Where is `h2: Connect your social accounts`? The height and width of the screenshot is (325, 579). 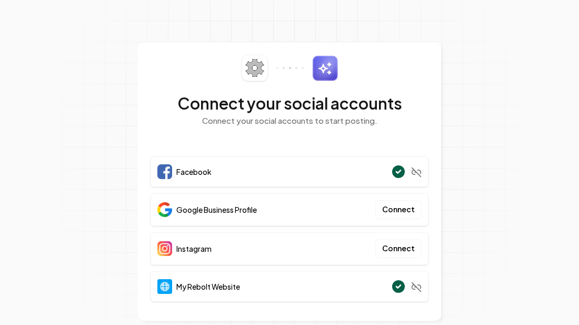 h2: Connect your social accounts is located at coordinates (289, 103).